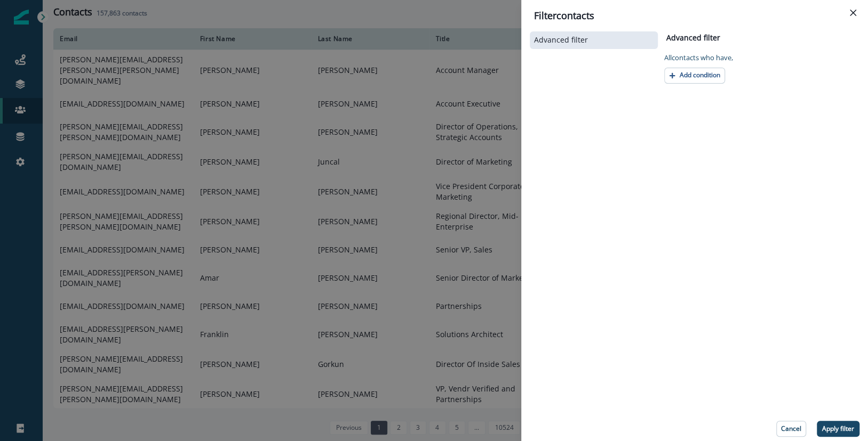 This screenshot has width=868, height=441. I want to click on p: Advanced filter, so click(561, 40).